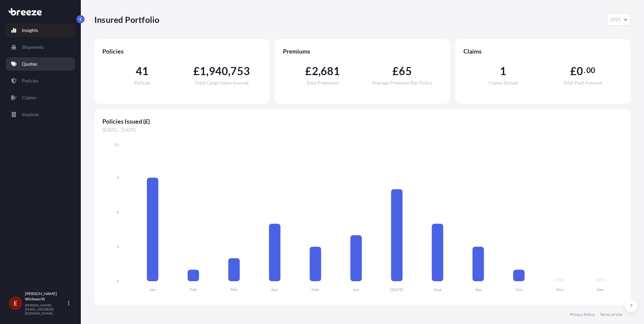  Describe the element at coordinates (580, 71) in the screenshot. I see `span: 0` at that location.